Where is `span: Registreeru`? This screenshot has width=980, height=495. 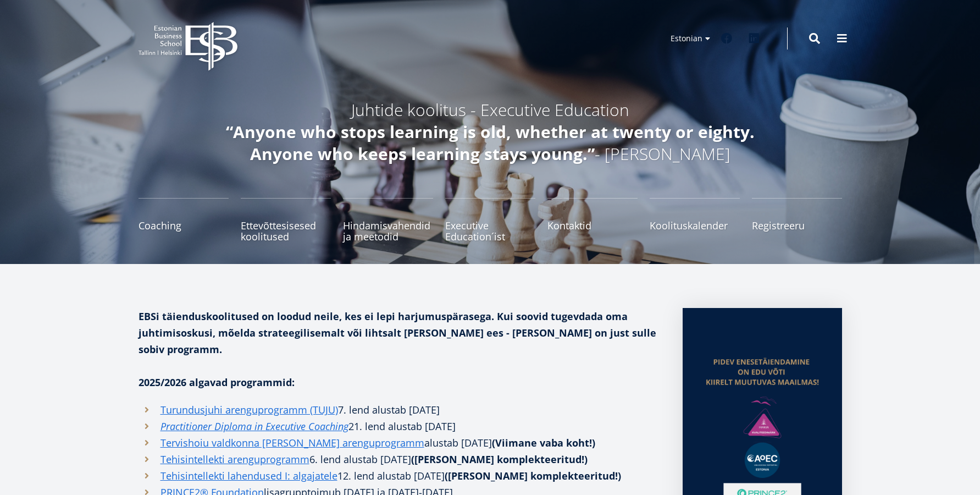 span: Registreeru is located at coordinates (797, 226).